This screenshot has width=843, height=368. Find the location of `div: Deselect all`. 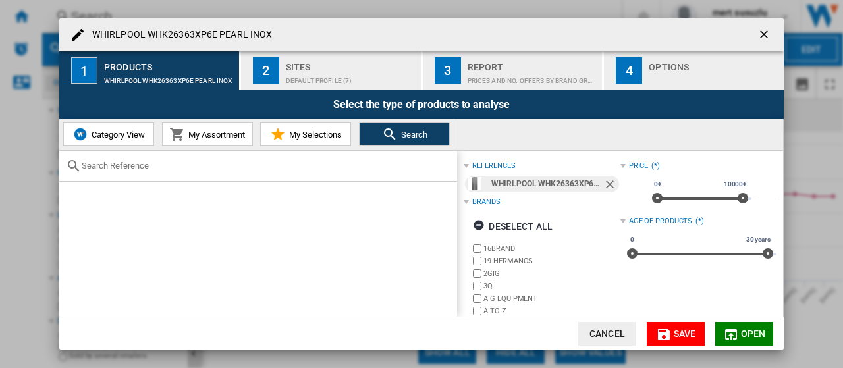

div: Deselect all is located at coordinates (512, 226).